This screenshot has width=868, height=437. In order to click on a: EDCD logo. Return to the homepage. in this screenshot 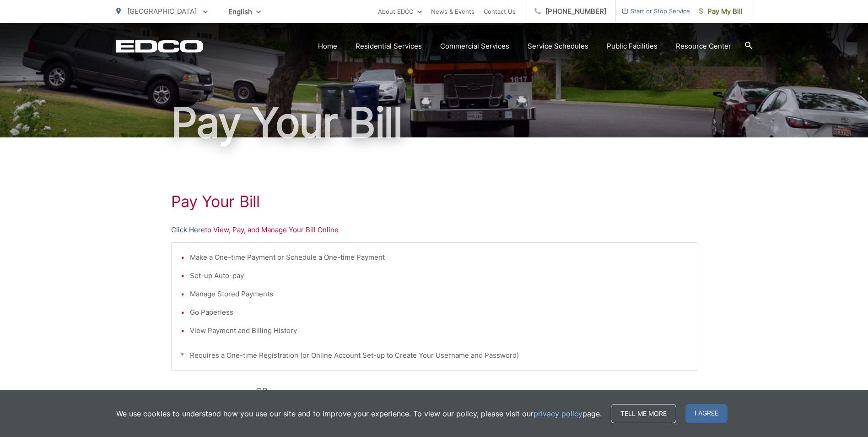, I will do `click(160, 46)`.